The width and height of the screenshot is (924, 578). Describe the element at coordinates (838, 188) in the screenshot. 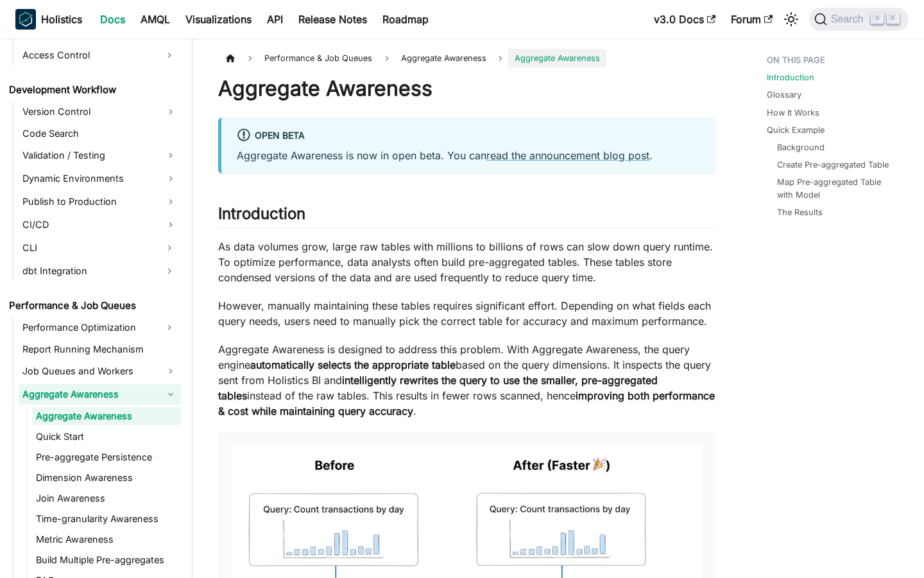

I see `a: Map Pre-aggregated Table with Model` at that location.